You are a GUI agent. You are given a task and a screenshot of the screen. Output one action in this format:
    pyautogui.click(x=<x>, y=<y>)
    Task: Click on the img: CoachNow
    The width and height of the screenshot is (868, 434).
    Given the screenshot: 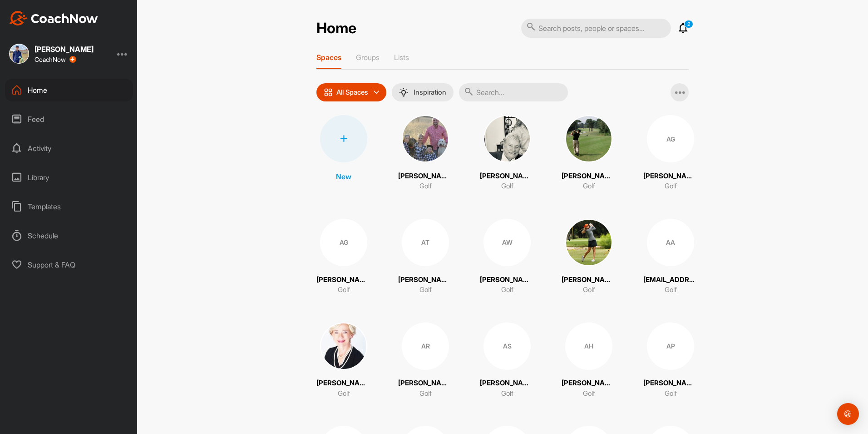 What is the action you would take?
    pyautogui.click(x=54, y=18)
    